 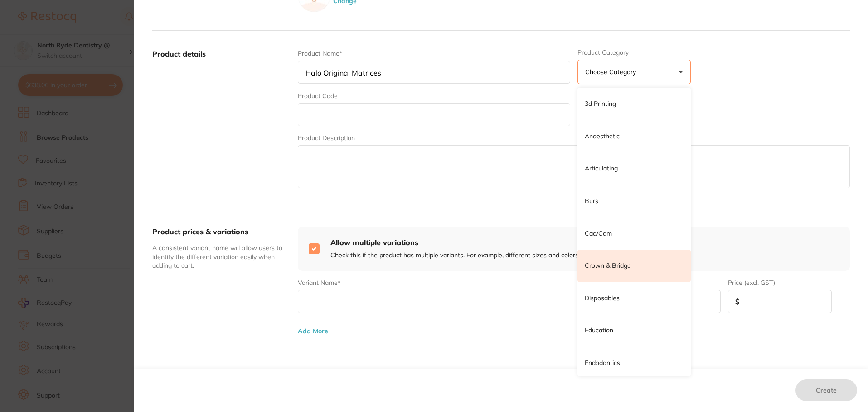 I want to click on p: Disposables, so click(x=601, y=299).